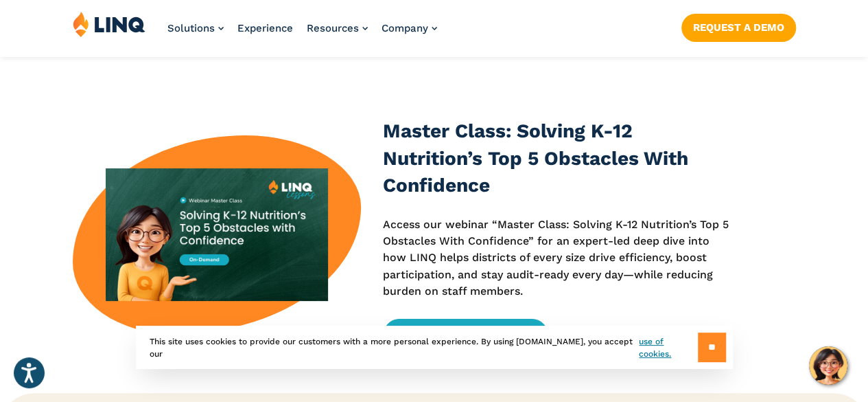 The image size is (868, 402). I want to click on a: Solutions, so click(196, 28).